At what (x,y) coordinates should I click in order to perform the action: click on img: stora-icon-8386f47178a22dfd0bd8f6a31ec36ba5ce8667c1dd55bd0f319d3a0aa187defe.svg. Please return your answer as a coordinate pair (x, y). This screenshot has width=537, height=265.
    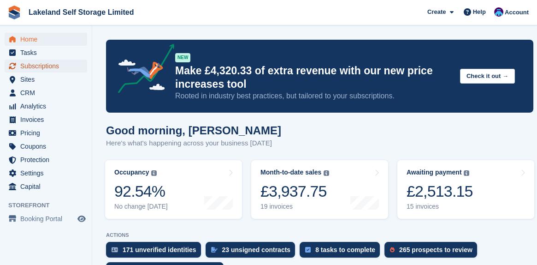
    Looking at the image, I should click on (14, 12).